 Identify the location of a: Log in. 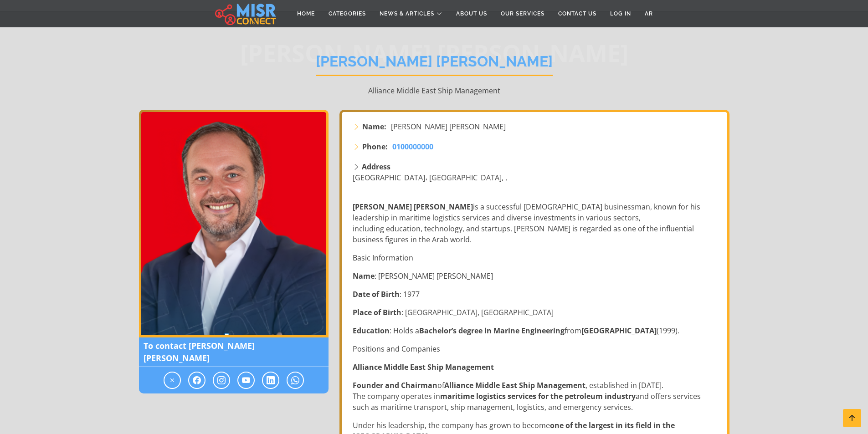
(621, 14).